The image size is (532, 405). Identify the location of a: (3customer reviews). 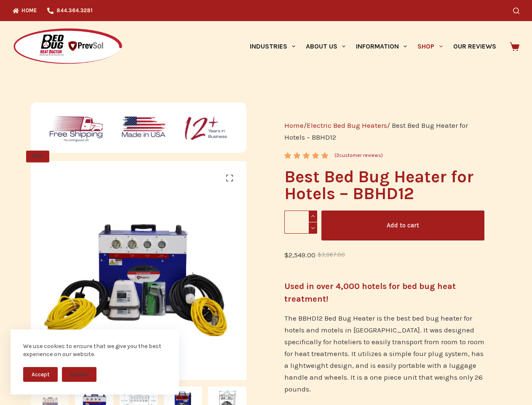
(358, 156).